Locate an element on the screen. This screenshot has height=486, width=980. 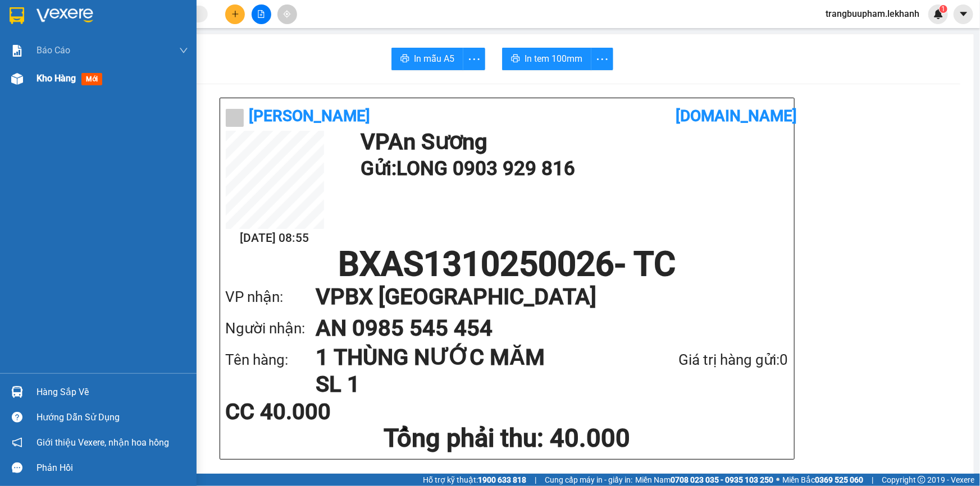
span: Cung cấp máy in - giấy in: is located at coordinates (589, 480).